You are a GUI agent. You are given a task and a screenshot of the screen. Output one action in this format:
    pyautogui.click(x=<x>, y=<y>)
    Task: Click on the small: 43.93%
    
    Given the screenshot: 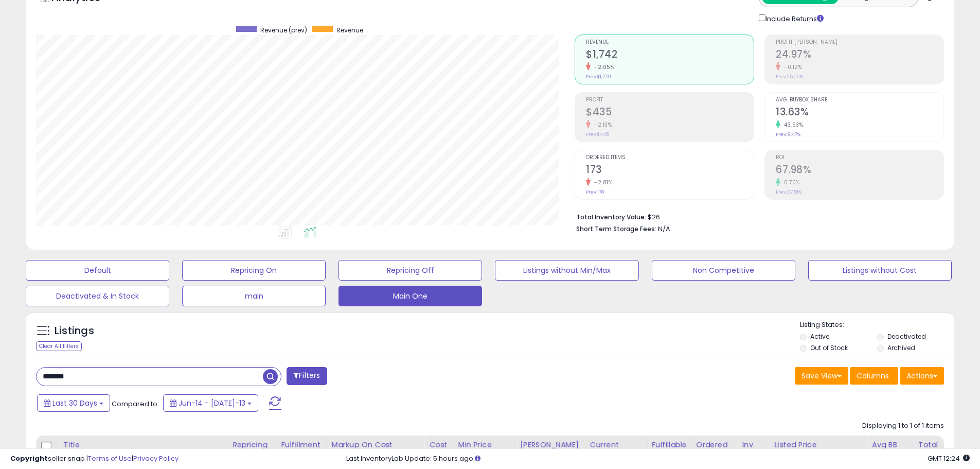 What is the action you would take?
    pyautogui.click(x=792, y=125)
    